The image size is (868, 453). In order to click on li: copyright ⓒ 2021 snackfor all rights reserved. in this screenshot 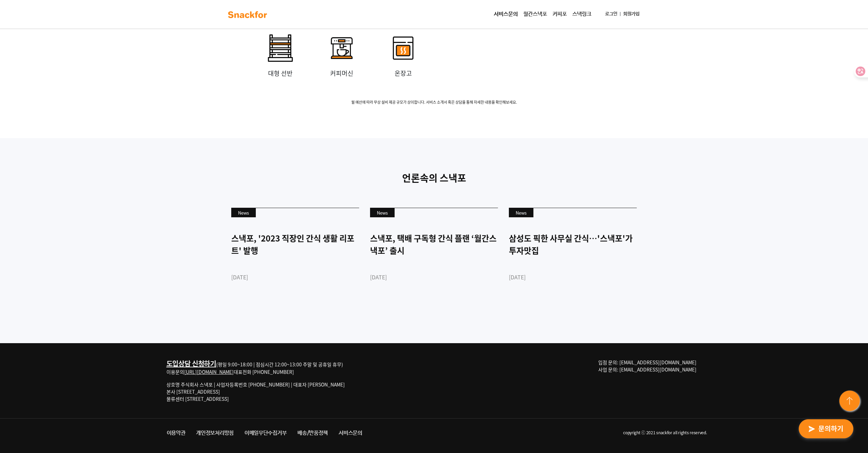, I will do `click(537, 433)`.